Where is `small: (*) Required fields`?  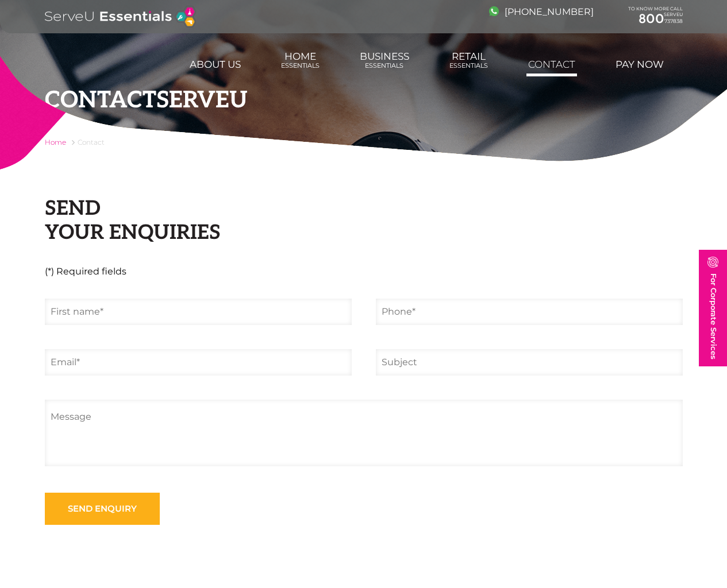 small: (*) Required fields is located at coordinates (86, 272).